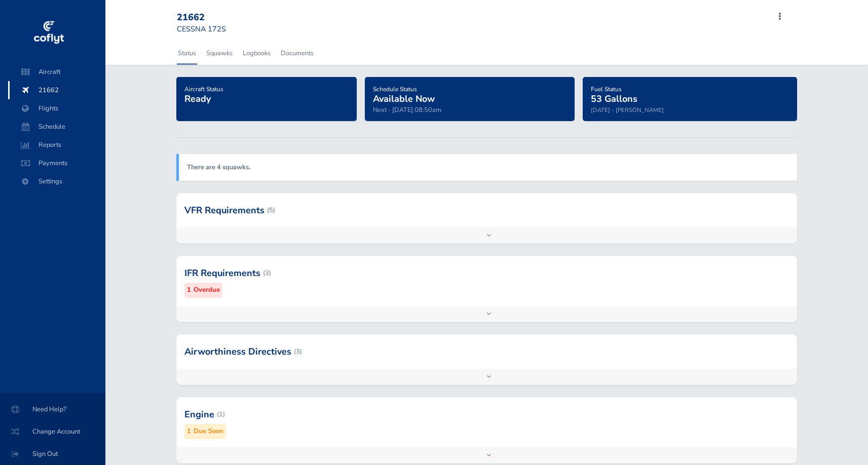 The image size is (868, 465). What do you see at coordinates (204, 90) in the screenshot?
I see `span: Aircraft Status` at bounding box center [204, 90].